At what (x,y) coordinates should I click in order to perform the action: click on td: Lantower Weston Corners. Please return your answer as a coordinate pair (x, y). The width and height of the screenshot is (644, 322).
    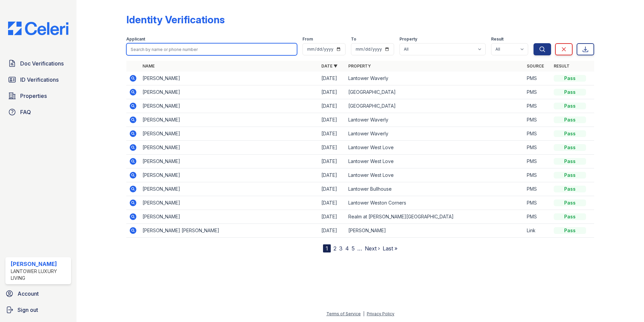
    Looking at the image, I should click on (435, 203).